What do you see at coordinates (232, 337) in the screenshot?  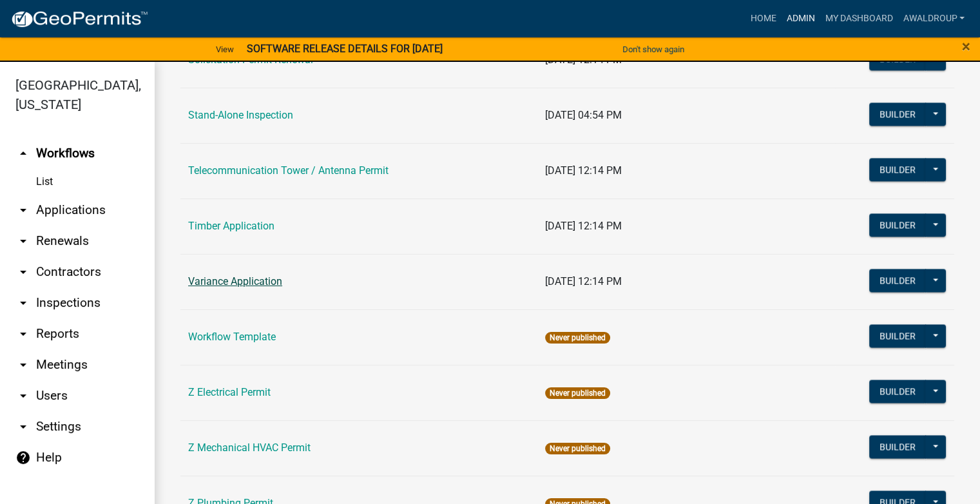 I see `a: Workflow Template` at bounding box center [232, 337].